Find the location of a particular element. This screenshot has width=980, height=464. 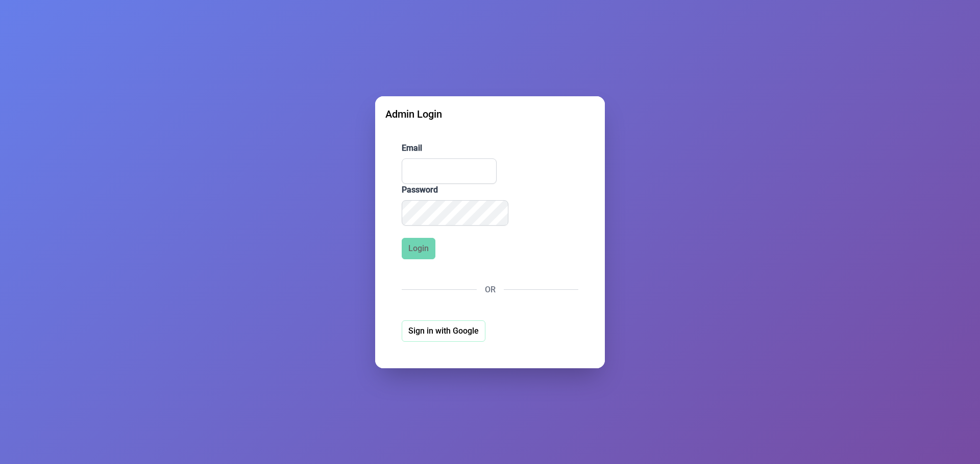

button: Sign in with Google is located at coordinates (444, 331).